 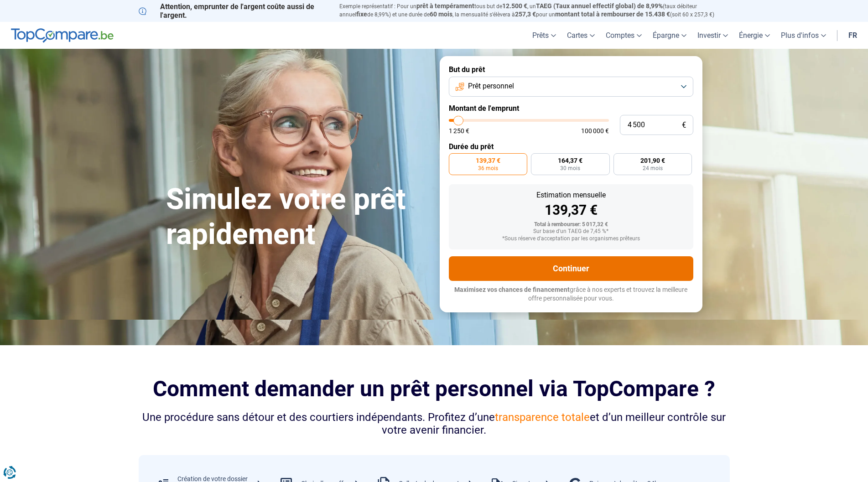 What do you see at coordinates (298, 217) in the screenshot?
I see `h1: Simulez votre prêt rapidement` at bounding box center [298, 217].